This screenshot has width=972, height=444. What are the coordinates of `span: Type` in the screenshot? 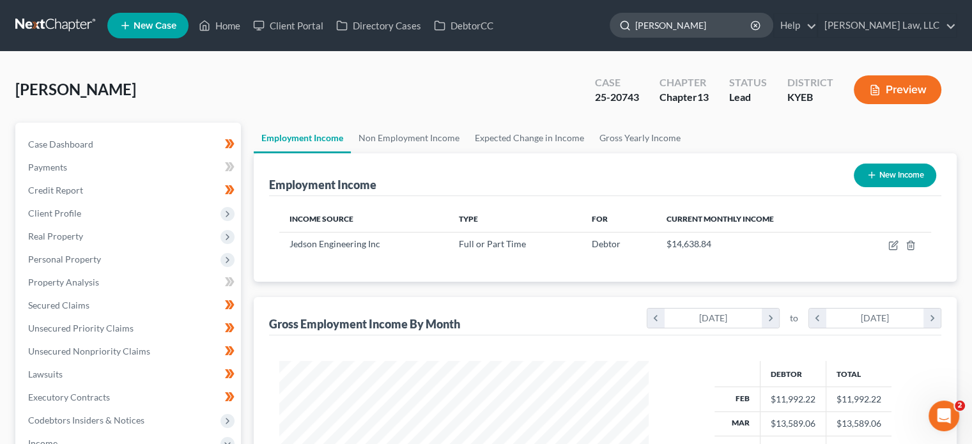 It's located at (469, 219).